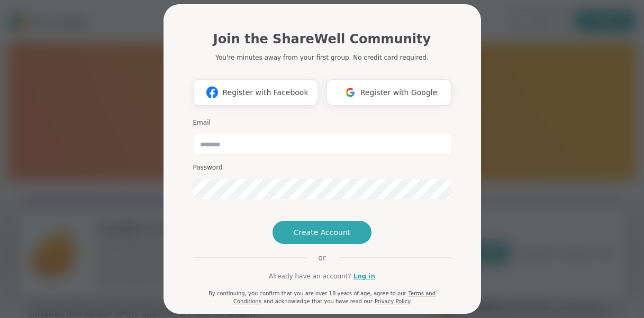  What do you see at coordinates (256, 93) in the screenshot?
I see `button: Register with Facebook` at bounding box center [256, 93].